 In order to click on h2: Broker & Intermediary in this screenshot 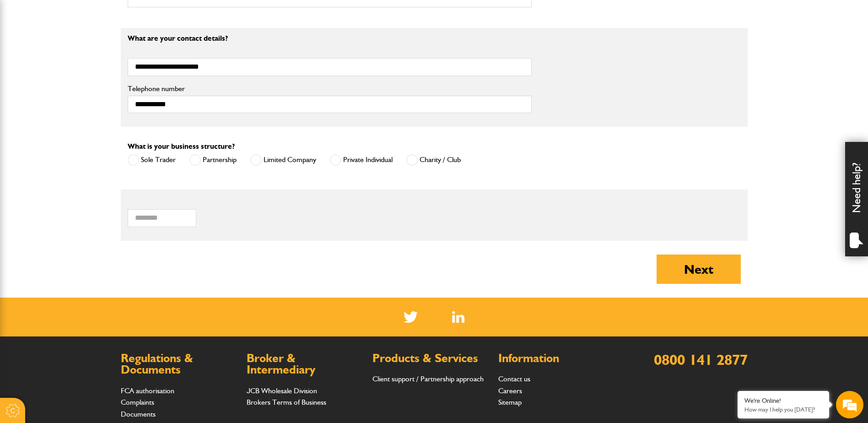, I will do `click(305, 364)`.